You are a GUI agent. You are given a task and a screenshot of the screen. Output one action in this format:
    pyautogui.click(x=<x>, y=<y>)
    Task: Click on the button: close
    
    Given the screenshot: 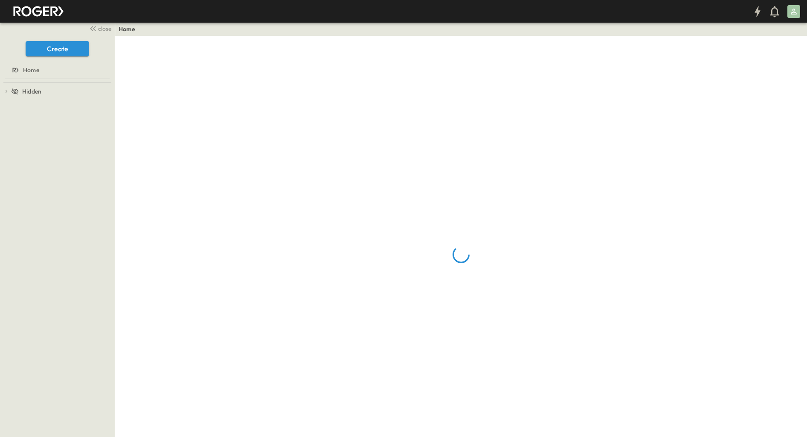 What is the action you would take?
    pyautogui.click(x=99, y=28)
    